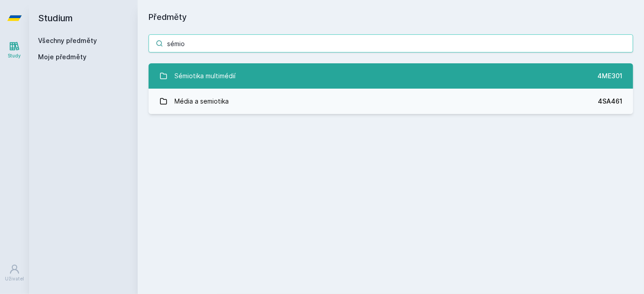 The width and height of the screenshot is (644, 294). Describe the element at coordinates (391, 101) in the screenshot. I see `a: Média a semiotika 4SA461` at that location.